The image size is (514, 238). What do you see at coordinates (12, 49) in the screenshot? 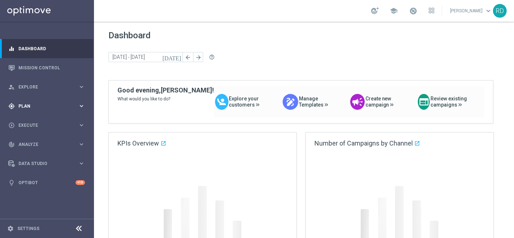
I see `i: equalizer` at bounding box center [12, 49].